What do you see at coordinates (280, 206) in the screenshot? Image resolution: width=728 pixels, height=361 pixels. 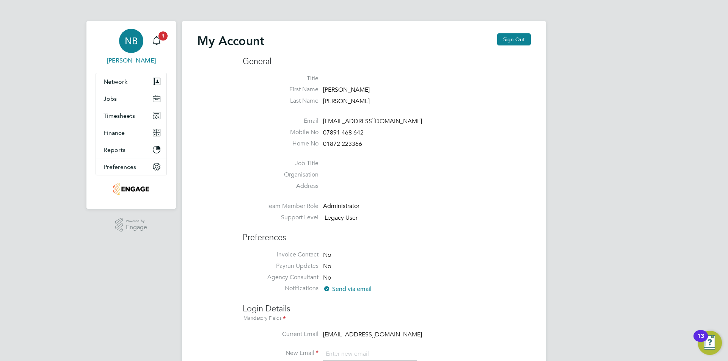 I see `label: Team Member Role` at bounding box center [280, 206].